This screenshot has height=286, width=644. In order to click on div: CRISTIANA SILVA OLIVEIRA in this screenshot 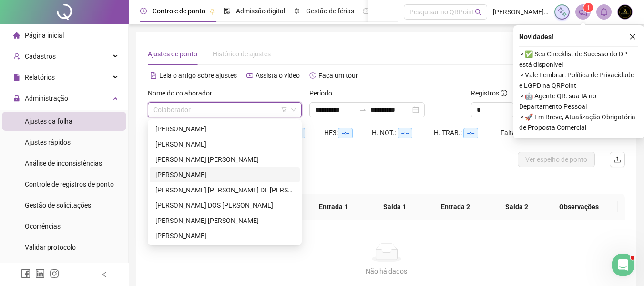, I will do `click(225, 144)`.